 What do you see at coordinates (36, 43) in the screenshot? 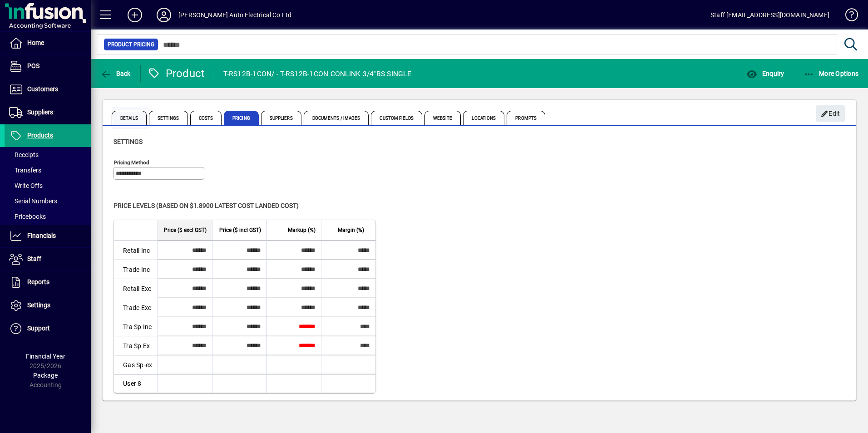
I see `span: Home` at bounding box center [36, 43].